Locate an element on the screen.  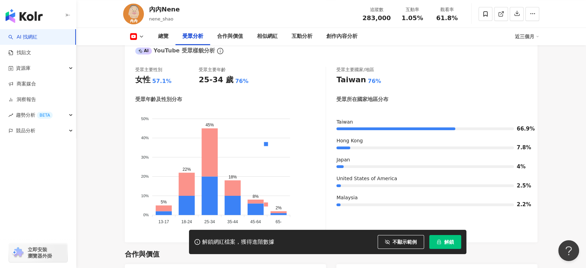
span: 2.5% is located at coordinates (521, 185).